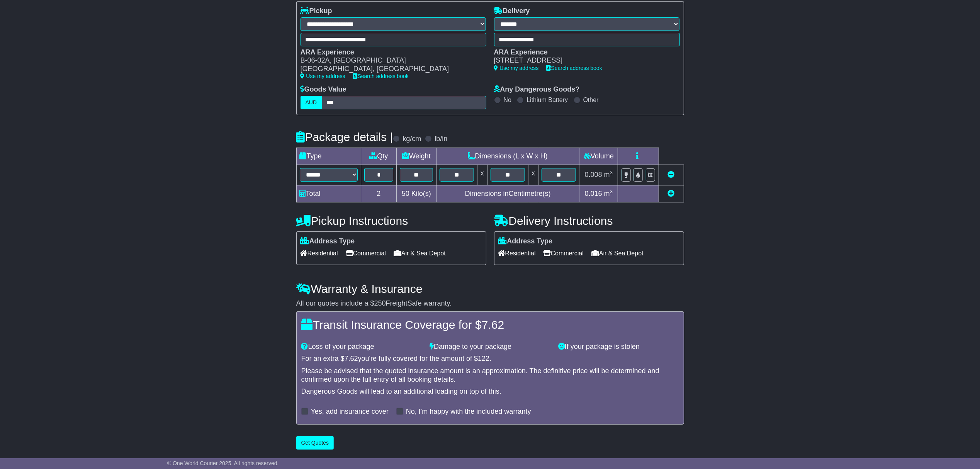  What do you see at coordinates (406, 194) in the screenshot?
I see `span: 50` at bounding box center [406, 194].